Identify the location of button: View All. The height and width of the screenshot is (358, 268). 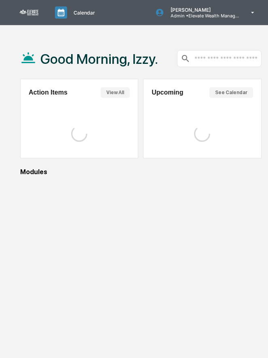
(115, 93).